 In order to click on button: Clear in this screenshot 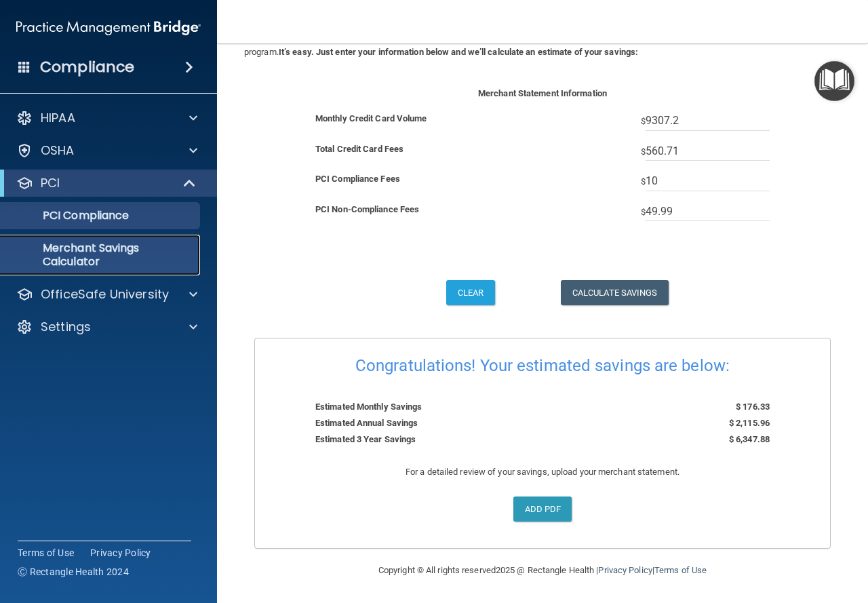, I will do `click(471, 292)`.